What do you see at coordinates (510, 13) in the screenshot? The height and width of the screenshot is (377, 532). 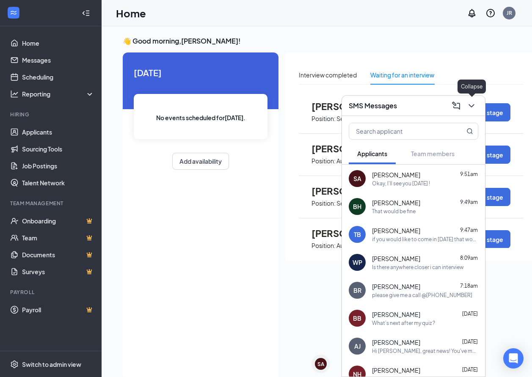 I see `div: JR` at bounding box center [510, 13].